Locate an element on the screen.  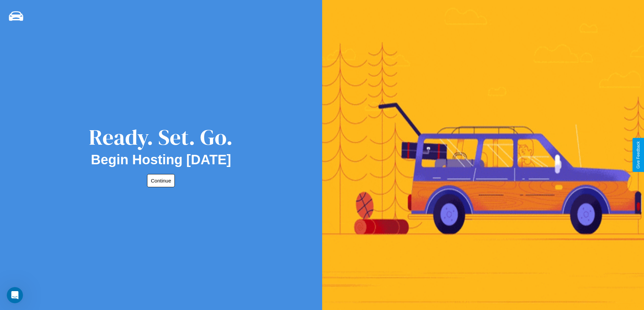
button: Continue is located at coordinates (161, 180).